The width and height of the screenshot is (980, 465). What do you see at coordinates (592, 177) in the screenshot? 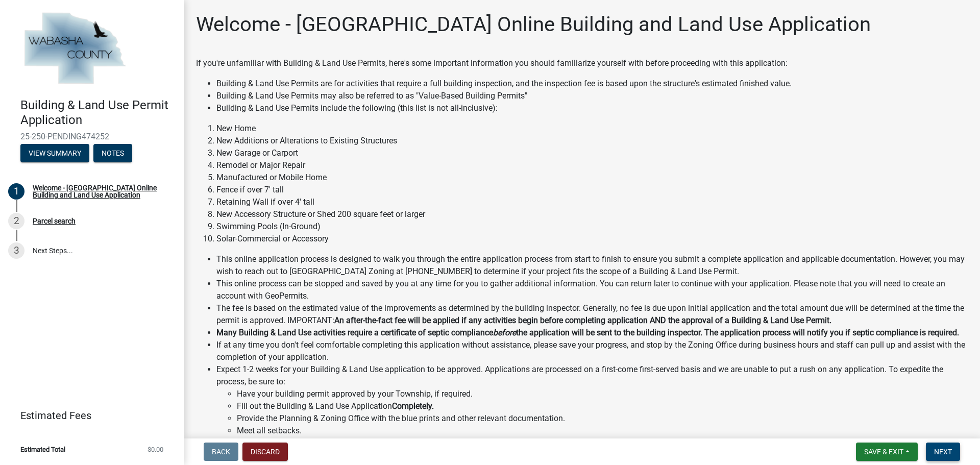
I see `li: Manufactured or Mobile Home` at bounding box center [592, 177].